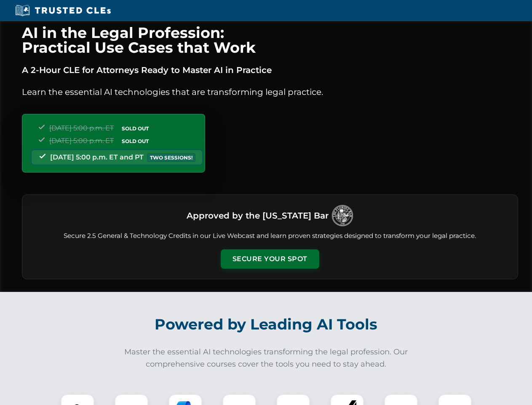  Describe the element at coordinates (270, 236) in the screenshot. I see `p: Secure 2.5 General & Technology Credits in our Live Webcast and learn proven strategies designed ...` at that location.